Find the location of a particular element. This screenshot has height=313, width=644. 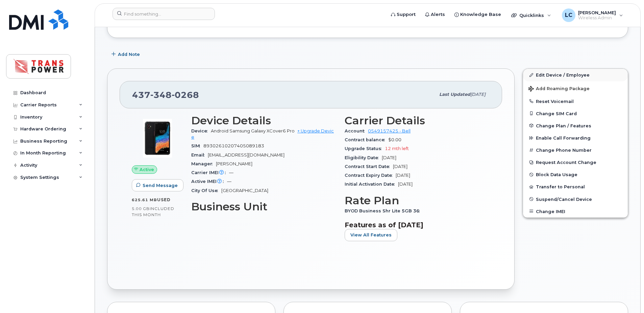

span: $0.00 is located at coordinates (395, 139).